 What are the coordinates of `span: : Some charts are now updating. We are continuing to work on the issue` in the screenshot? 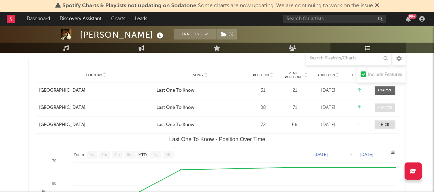 It's located at (217, 6).